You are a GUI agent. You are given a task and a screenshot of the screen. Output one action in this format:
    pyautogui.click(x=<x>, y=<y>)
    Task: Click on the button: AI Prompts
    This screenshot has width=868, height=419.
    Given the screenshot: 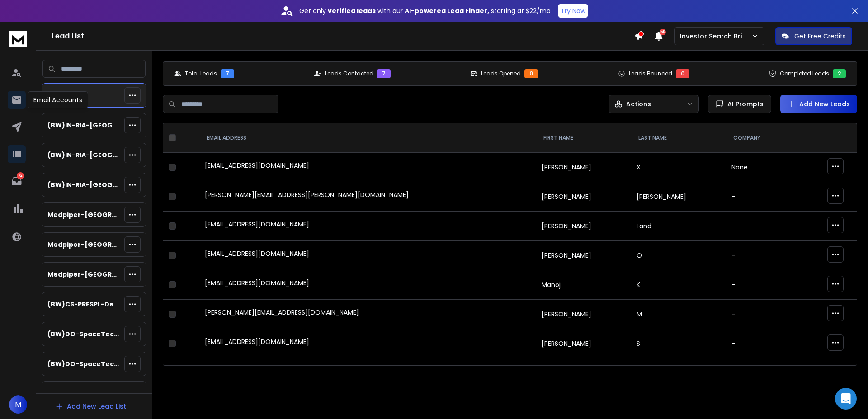 What is the action you would take?
    pyautogui.click(x=740, y=104)
    